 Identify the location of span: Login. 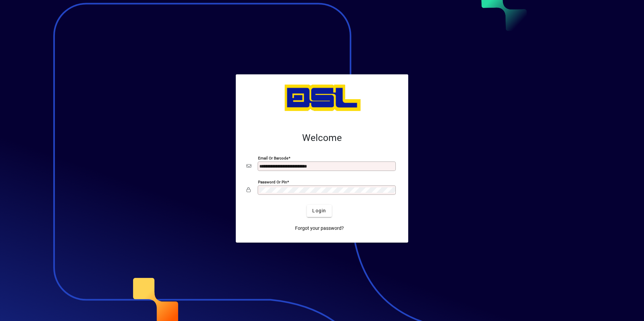
(319, 211).